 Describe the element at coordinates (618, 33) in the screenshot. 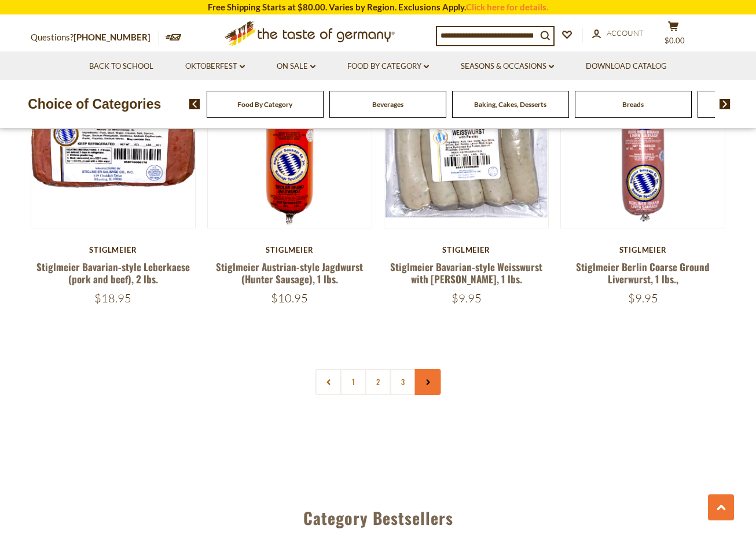

I see `a: Account` at that location.